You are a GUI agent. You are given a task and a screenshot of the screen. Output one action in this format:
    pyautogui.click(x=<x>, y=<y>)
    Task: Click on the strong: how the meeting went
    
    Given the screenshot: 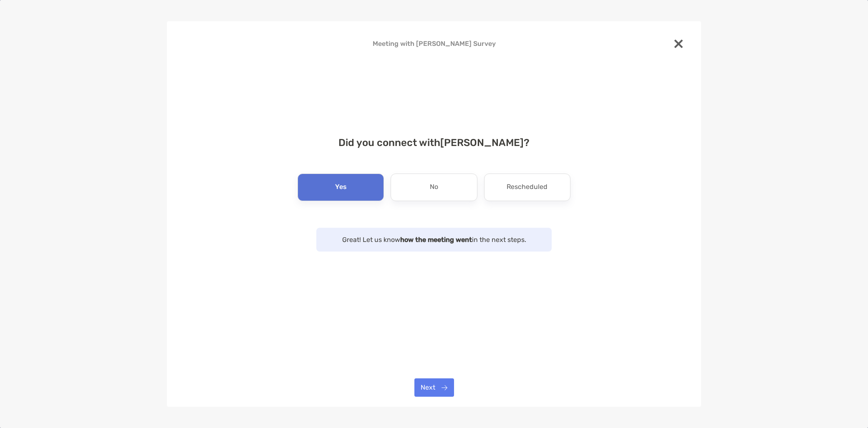 What is the action you would take?
    pyautogui.click(x=436, y=240)
    